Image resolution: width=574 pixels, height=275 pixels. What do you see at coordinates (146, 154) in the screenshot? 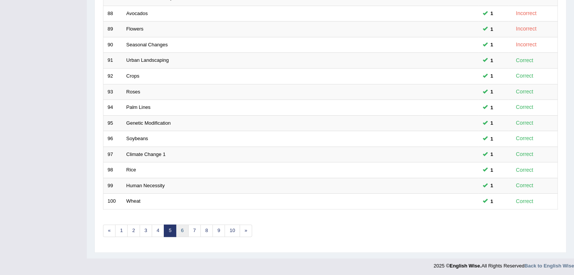
I see `a: Climate Change 1` at bounding box center [146, 154].